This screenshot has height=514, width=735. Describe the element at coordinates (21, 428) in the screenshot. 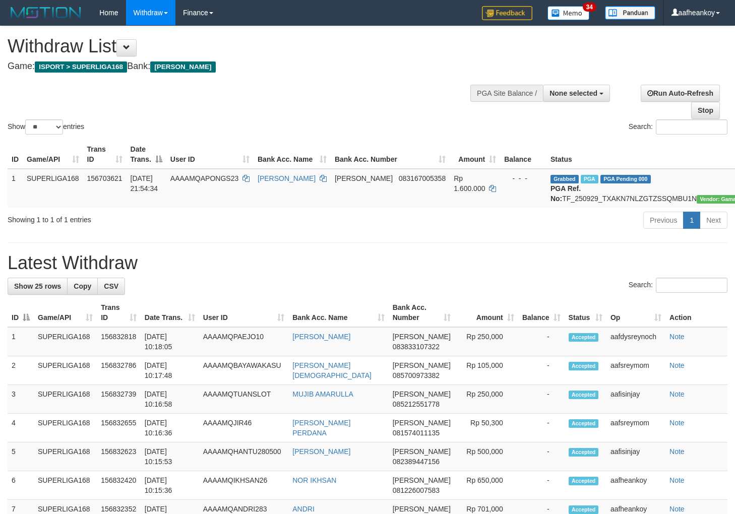

I see `td: 4` at that location.